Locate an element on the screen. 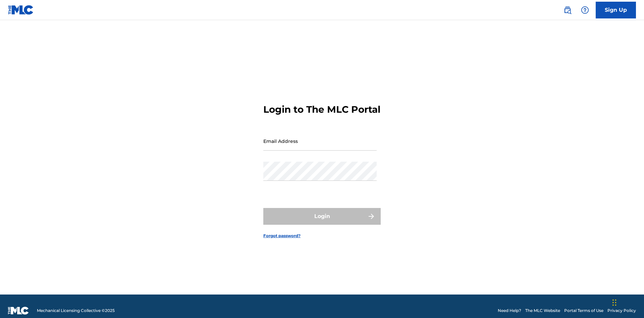 This screenshot has width=644, height=318. a: The MLC Website is located at coordinates (543, 310).